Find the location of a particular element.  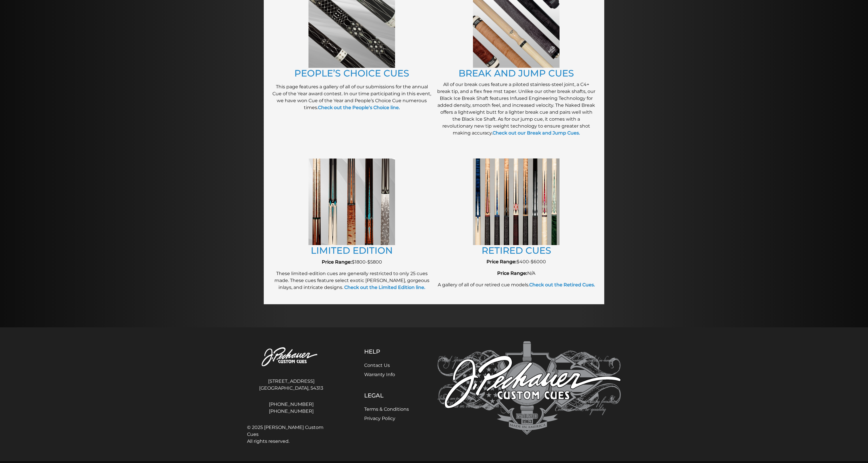

a: PEOPLE’S CHOICE CUES is located at coordinates (352, 73).